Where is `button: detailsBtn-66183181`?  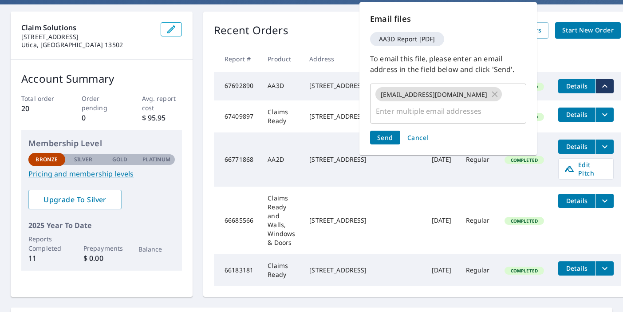 button: detailsBtn-66183181 is located at coordinates (577, 268).